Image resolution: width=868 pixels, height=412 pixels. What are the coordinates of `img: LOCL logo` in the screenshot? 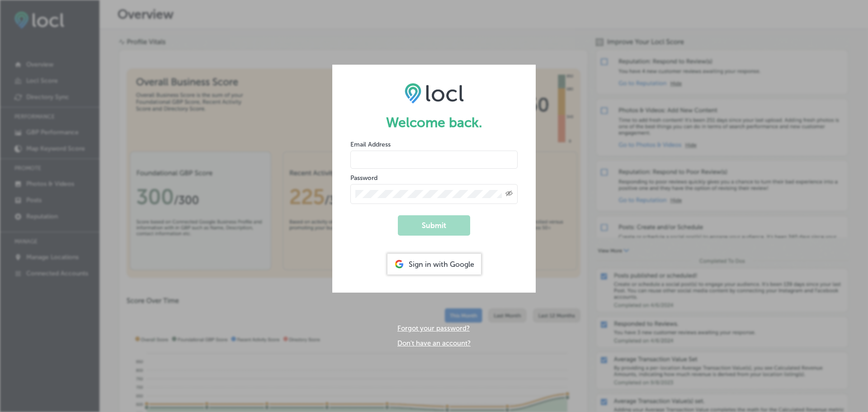 It's located at (434, 93).